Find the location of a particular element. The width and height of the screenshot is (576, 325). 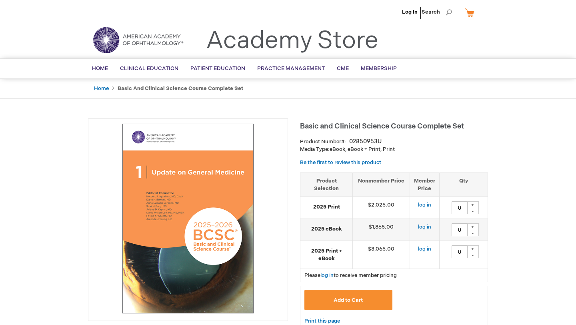

th: Nonmember Price is located at coordinates (381, 184).